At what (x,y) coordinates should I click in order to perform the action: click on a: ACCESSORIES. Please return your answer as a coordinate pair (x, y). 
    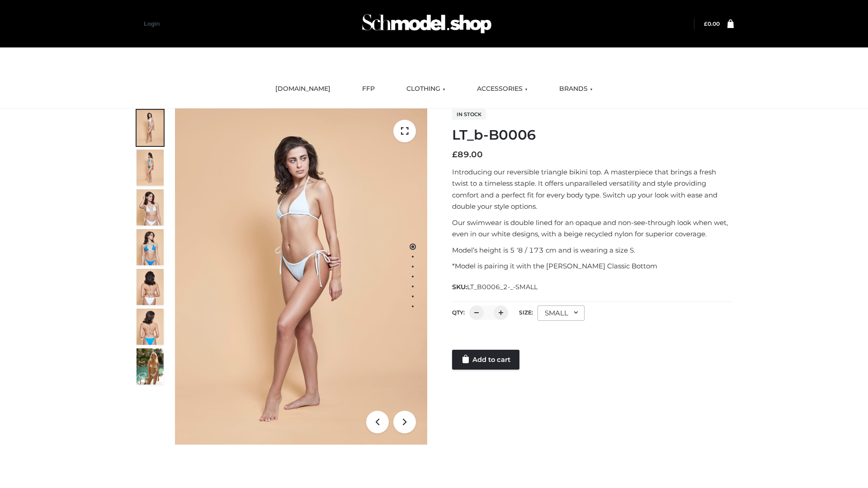
    Looking at the image, I should click on (502, 89).